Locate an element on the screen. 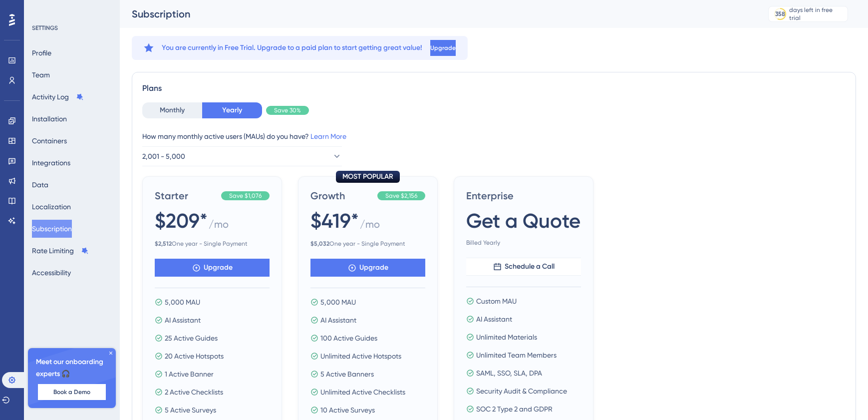 Image resolution: width=868 pixels, height=420 pixels. button: Activity Log is located at coordinates (58, 97).